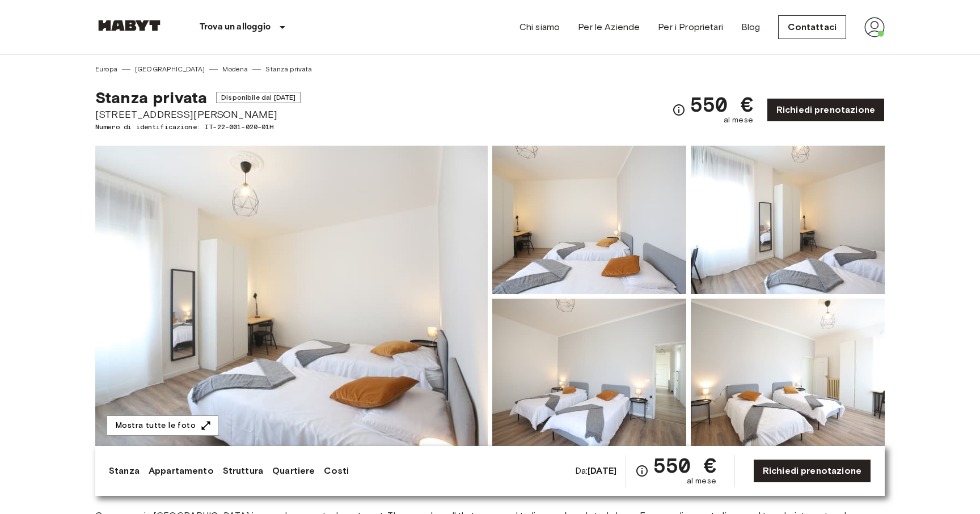 This screenshot has height=514, width=980. I want to click on a: Stanza privata, so click(289, 69).